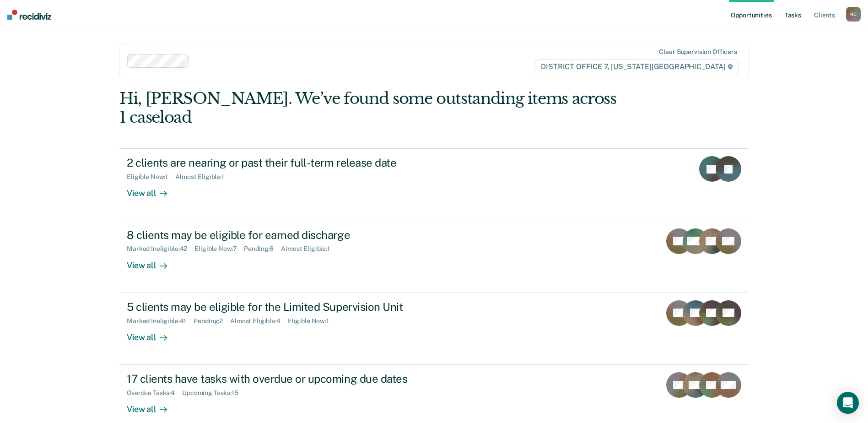 Image resolution: width=868 pixels, height=423 pixels. Describe the element at coordinates (848, 403) in the screenshot. I see `div: Open Intercom Messenger` at that location.